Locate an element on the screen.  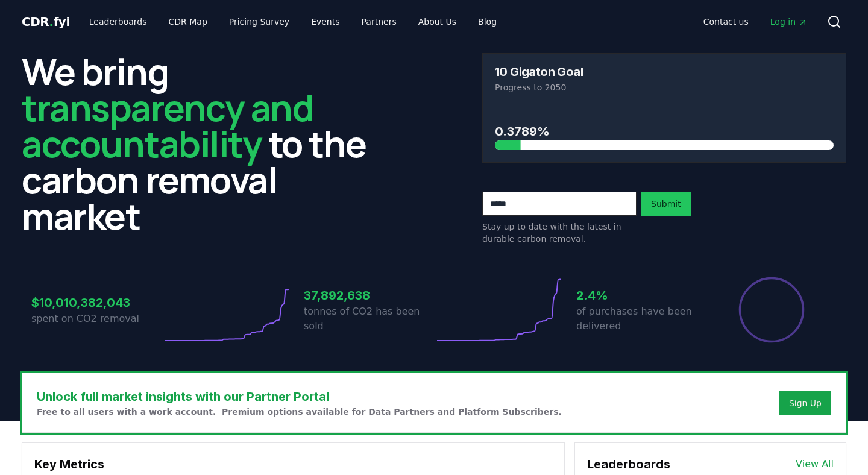
a: CDR Map is located at coordinates (188, 21).